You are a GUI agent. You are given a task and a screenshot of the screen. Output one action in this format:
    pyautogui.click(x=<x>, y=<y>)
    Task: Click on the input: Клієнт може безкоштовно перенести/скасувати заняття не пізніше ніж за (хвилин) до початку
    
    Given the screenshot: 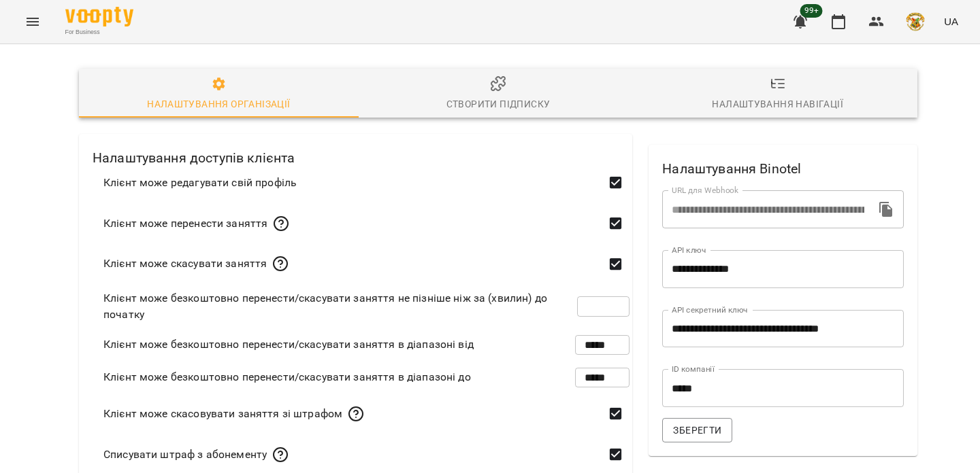 What is the action you would take?
    pyautogui.click(x=604, y=307)
    